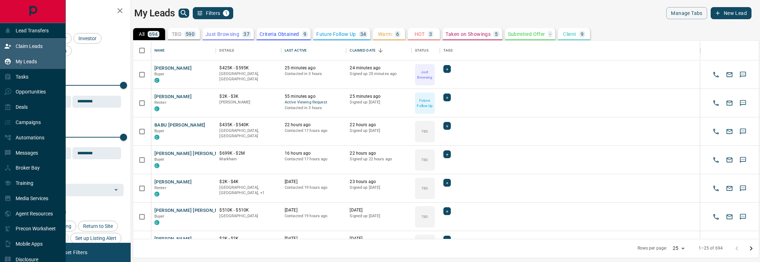 Image resolution: width=760 pixels, height=262 pixels. Describe the element at coordinates (248, 238) in the screenshot. I see `p: $2K - $2K` at that location.